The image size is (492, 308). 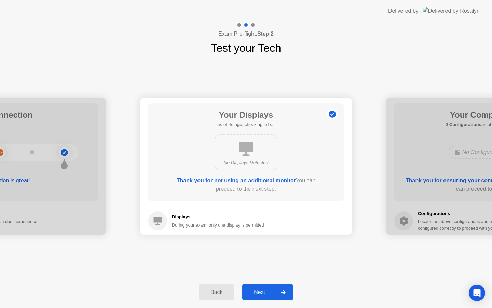 I want to click on h1: Your Displays, so click(x=246, y=115).